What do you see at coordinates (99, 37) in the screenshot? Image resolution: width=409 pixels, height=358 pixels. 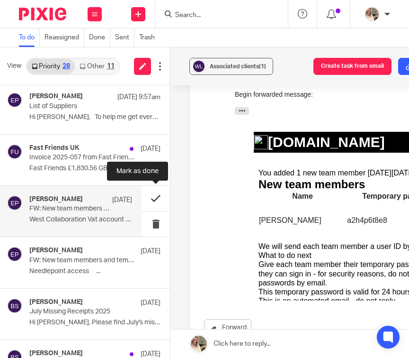 I see `a: Done` at bounding box center [99, 37].